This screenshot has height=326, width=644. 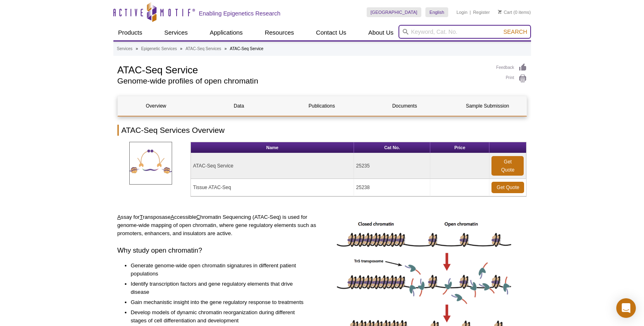 What do you see at coordinates (272, 147) in the screenshot?
I see `th: Name` at bounding box center [272, 147].